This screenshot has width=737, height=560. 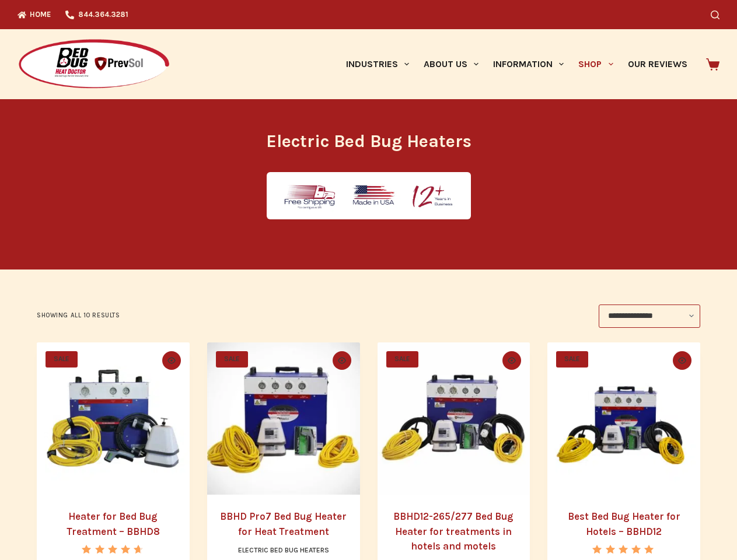 What do you see at coordinates (657, 64) in the screenshot?
I see `a: Our Reviews` at bounding box center [657, 64].